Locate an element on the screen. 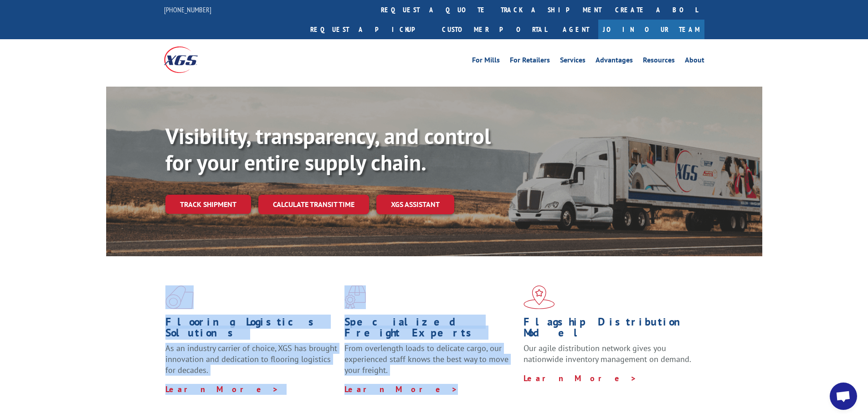 The height and width of the screenshot is (419, 868). a: About is located at coordinates (695, 61).